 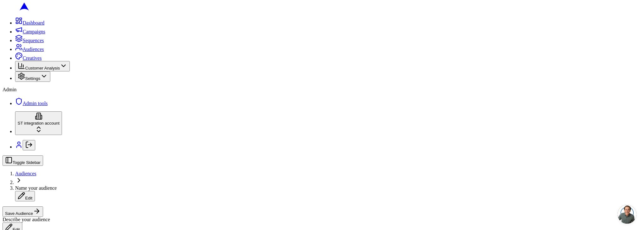 What do you see at coordinates (322, 90) in the screenshot?
I see `div: Admin` at bounding box center [322, 90].